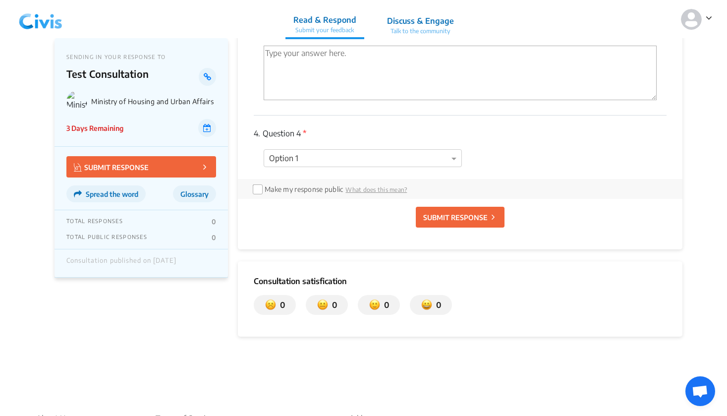  Describe the element at coordinates (77, 101) in the screenshot. I see `img: Ministry of Housing and Urban Affairs logo` at that location.